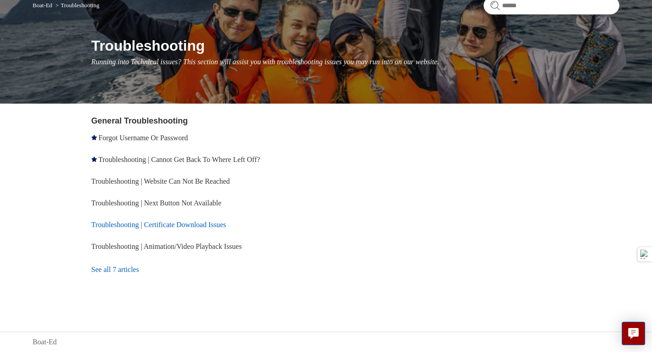 Image resolution: width=652 pixels, height=352 pixels. I want to click on a: Troubleshooting | Cannot Get Back To Where Left Off?, so click(179, 159).